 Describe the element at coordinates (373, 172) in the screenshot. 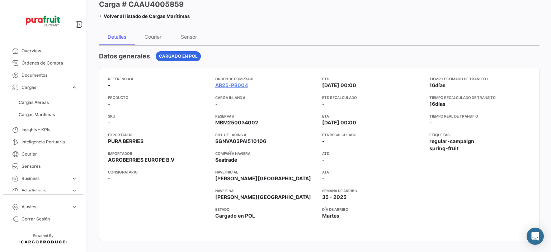

I see `app-card-info-title: ATA` at that location.